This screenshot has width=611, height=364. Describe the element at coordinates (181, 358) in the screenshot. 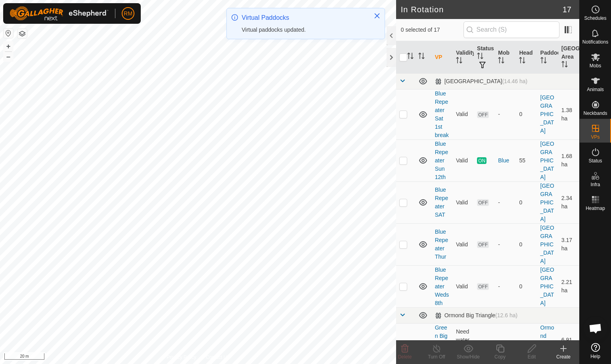

I see `a: Privacy Policy` at that location.